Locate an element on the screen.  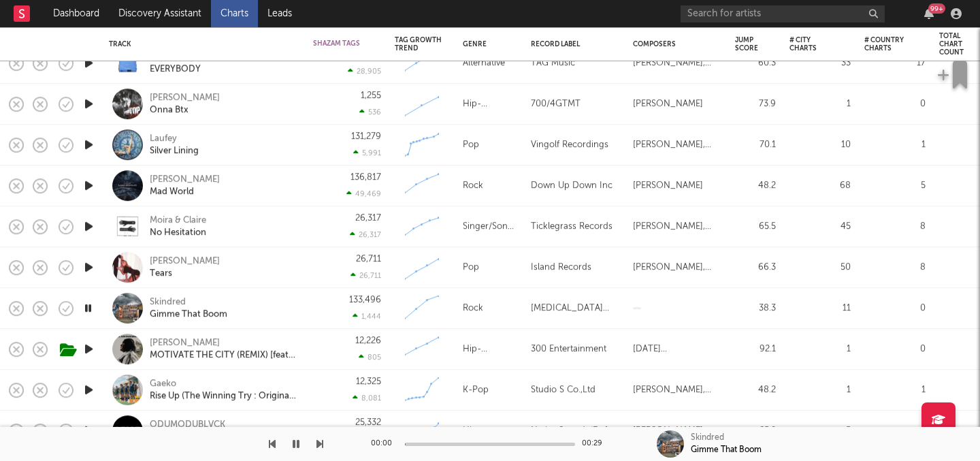
div: Tears is located at coordinates (185, 273).